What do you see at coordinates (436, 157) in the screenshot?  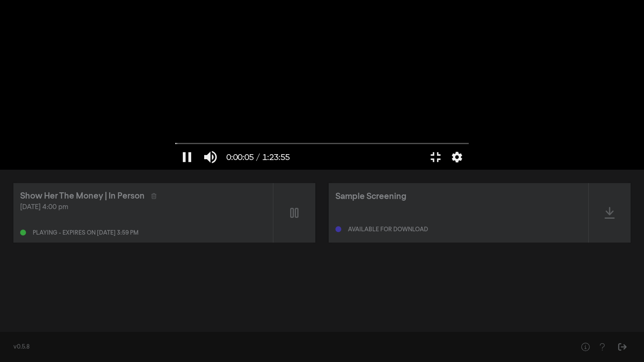 I see `button: Exit full screen` at bounding box center [436, 157].